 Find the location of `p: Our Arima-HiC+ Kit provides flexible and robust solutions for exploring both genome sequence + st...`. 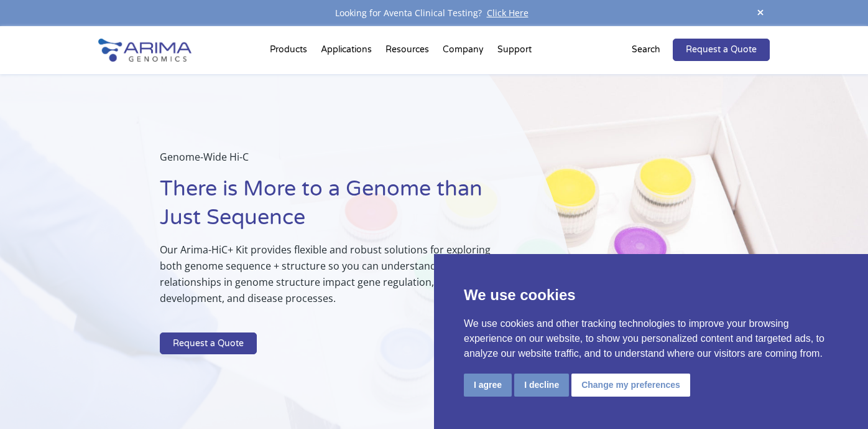

p: Our Arima-HiC+ Kit provides flexible and robust solutions for exploring both genome sequence + st... is located at coordinates (337, 279).